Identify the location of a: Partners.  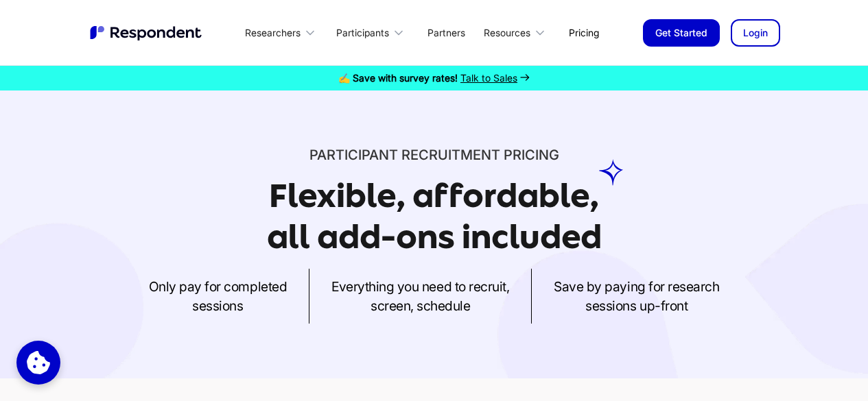
(446, 32).